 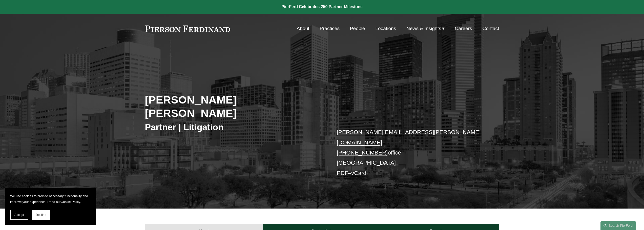 What do you see at coordinates (385, 29) in the screenshot?
I see `a: Locations` at bounding box center [385, 29].